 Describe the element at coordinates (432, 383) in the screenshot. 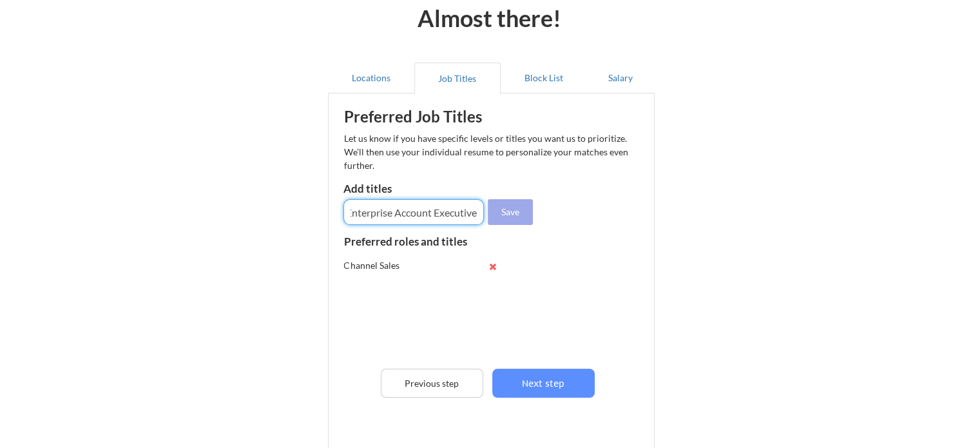

I see `button: Previous step` at that location.